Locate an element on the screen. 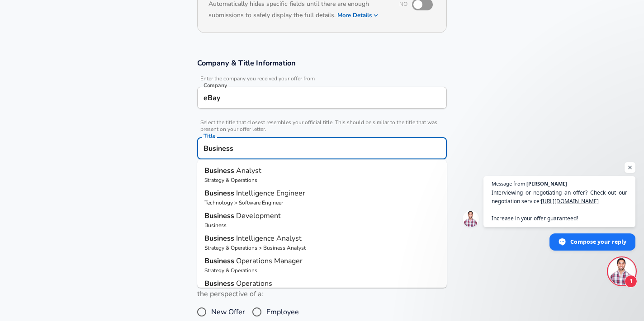 Image resolution: width=644 pixels, height=321 pixels. span: Employee is located at coordinates (282, 312).